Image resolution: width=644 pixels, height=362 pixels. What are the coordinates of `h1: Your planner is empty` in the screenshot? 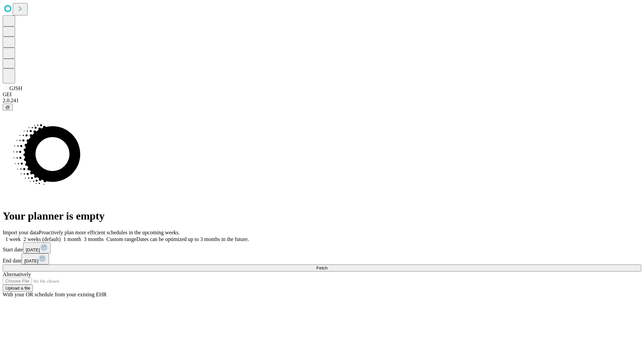 It's located at (322, 216).